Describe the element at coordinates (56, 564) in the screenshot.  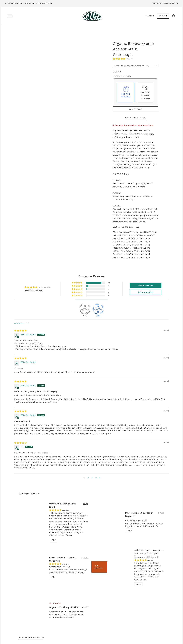
I see `span: 5.00 stars` at that location.